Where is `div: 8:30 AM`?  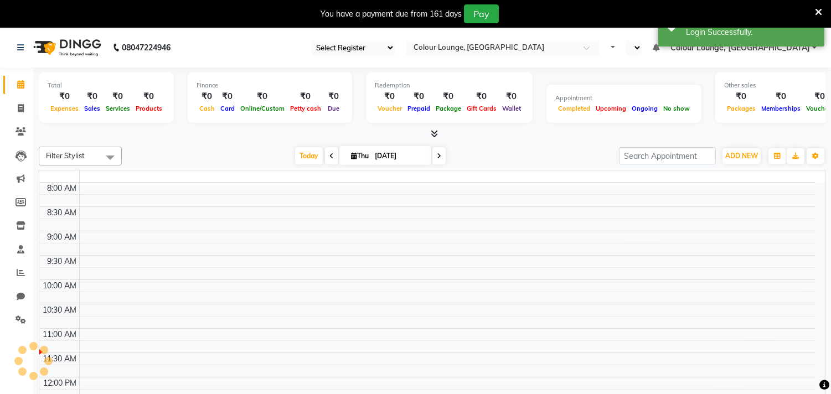
div: 8:30 AM is located at coordinates (62, 213).